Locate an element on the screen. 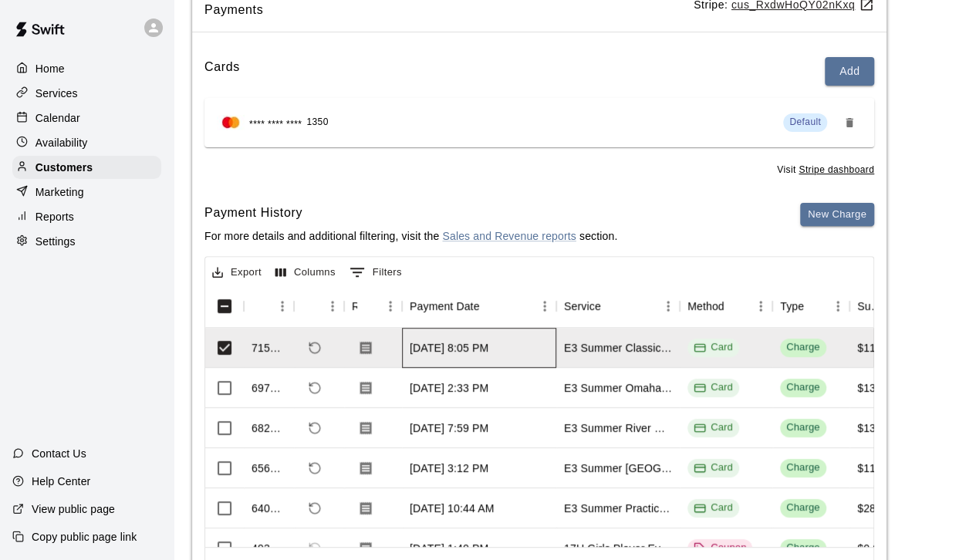  div: Jul 23, 2025, 8:05 PM is located at coordinates (449, 348).